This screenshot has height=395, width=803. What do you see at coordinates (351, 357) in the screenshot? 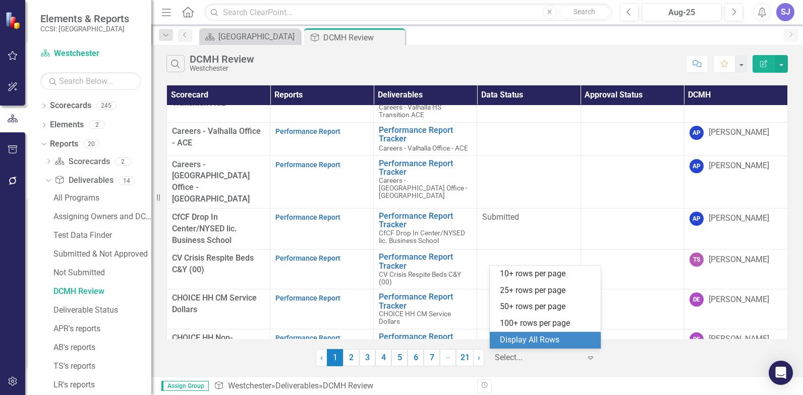
I see `a: 2` at bounding box center [351, 357].